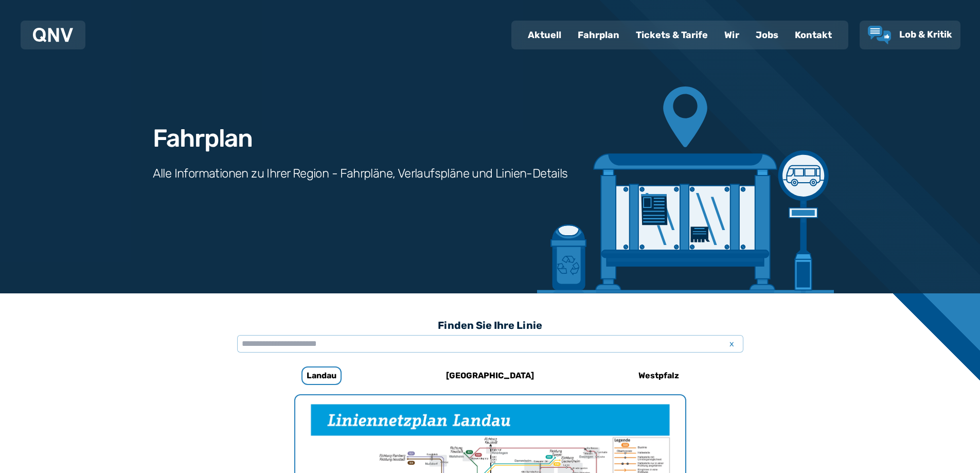 The image size is (980, 473). Describe the element at coordinates (545, 35) in the screenshot. I see `a: Aktuell` at that location.